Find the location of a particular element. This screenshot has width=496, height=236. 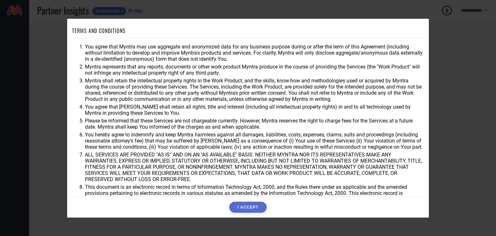

li: Myntra represents that any reports, documents or other work product Myntra produce in the course ... is located at coordinates (254, 70).